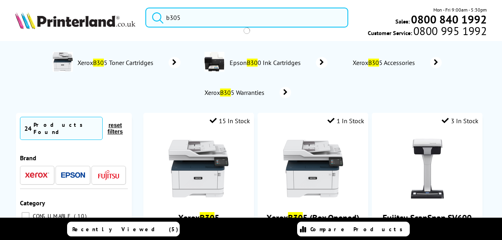  What do you see at coordinates (129, 63) in the screenshot?
I see `a: XeroxB305 Toner Cartridges` at bounding box center [129, 63].